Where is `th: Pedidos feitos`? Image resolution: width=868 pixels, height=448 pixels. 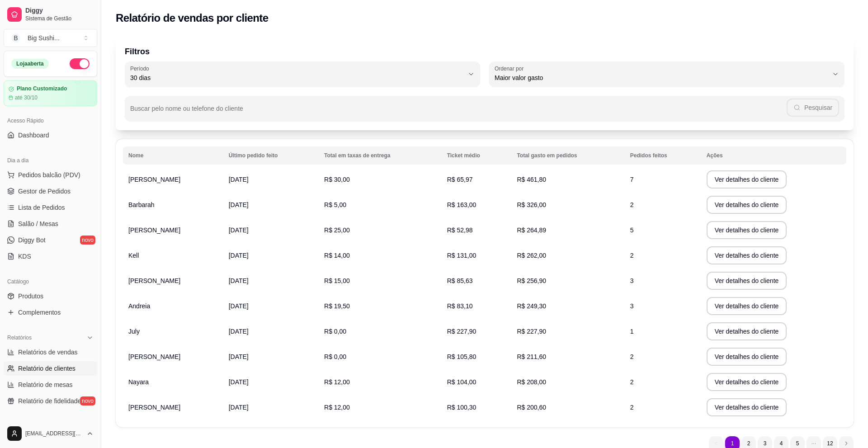 th: Pedidos feitos is located at coordinates (663, 155).